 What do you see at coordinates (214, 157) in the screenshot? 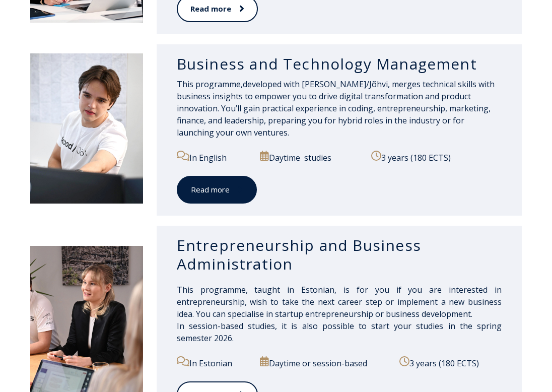
I see `p: In English` at bounding box center [214, 157].